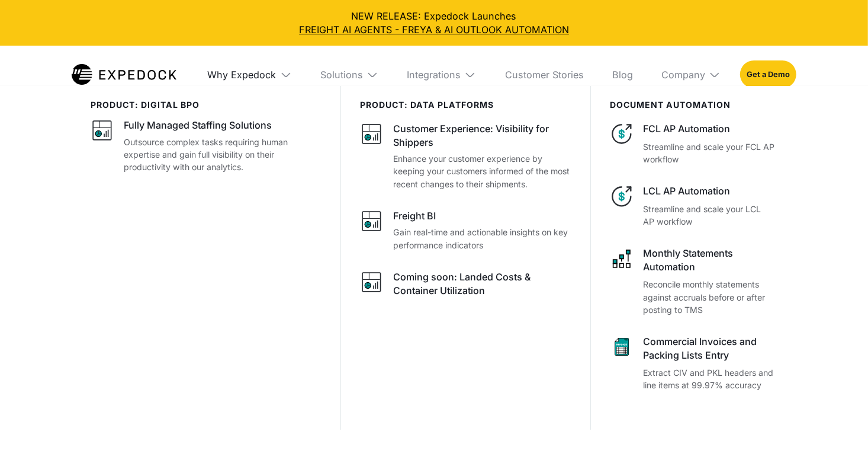 Image resolution: width=868 pixels, height=463 pixels. I want to click on div: document automation, so click(694, 105).